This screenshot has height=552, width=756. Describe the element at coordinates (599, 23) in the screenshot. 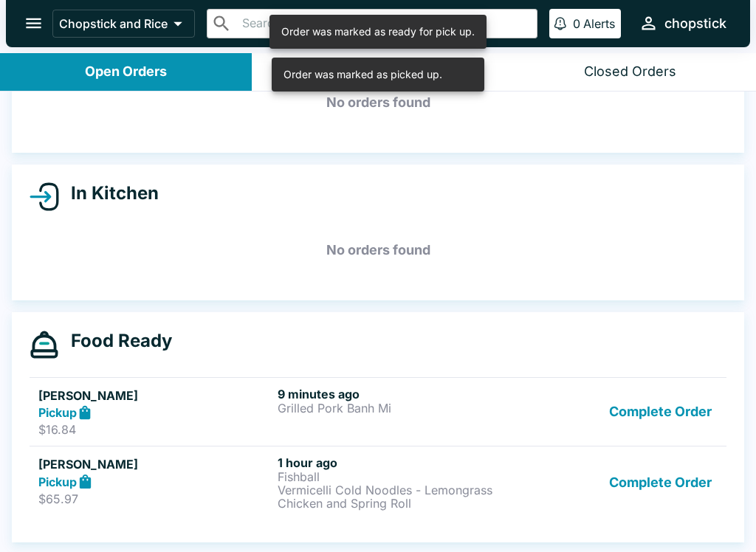

I see `p: Alerts` at that location.